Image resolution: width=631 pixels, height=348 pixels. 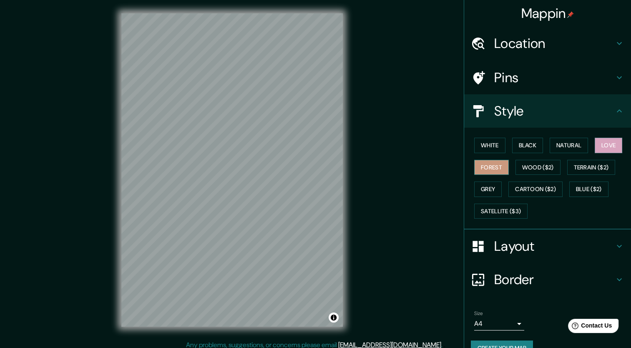 What do you see at coordinates (591, 167) in the screenshot?
I see `button: Terrain ($2)` at bounding box center [591, 167].